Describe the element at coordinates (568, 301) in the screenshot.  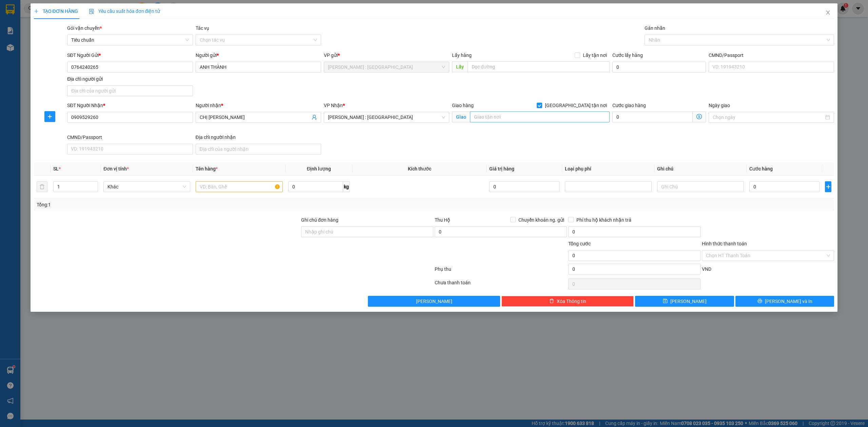
I see `button: deleteXóa Thông tin` at that location.